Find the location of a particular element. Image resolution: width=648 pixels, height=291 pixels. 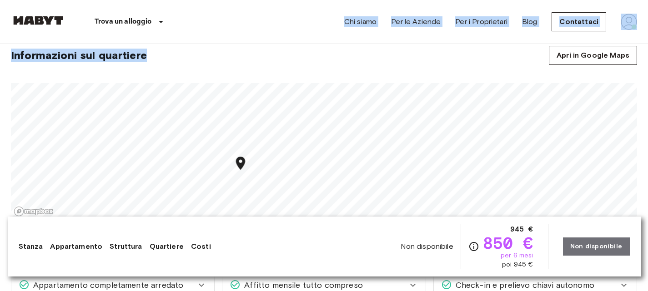

a: Per i Proprietari is located at coordinates (481, 22).